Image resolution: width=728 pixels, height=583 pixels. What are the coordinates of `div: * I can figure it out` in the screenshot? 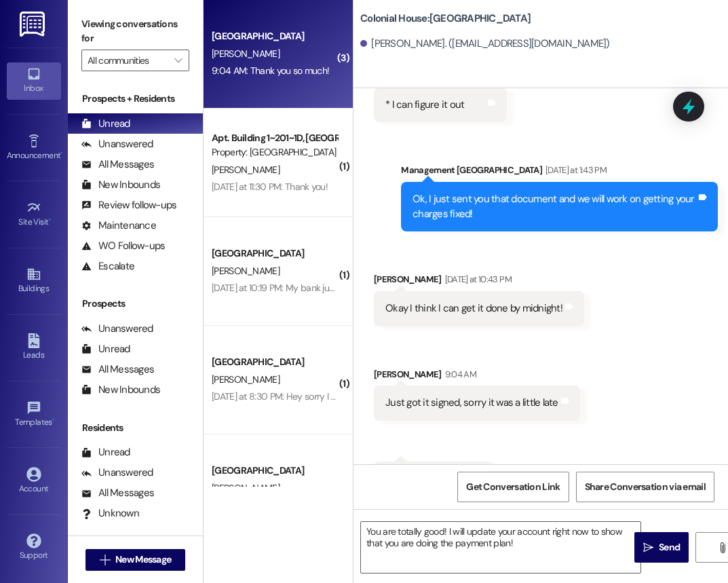 It's located at (425, 105).